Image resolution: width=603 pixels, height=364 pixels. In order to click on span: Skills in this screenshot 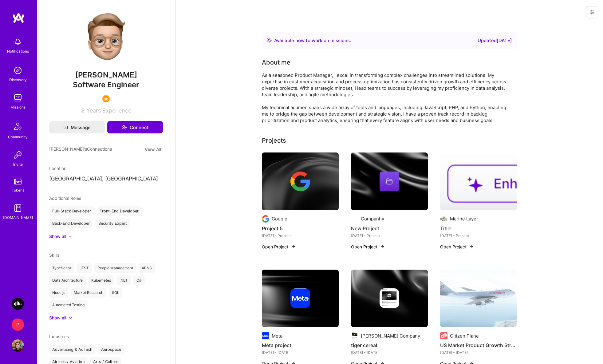, I will do `click(54, 255)`.